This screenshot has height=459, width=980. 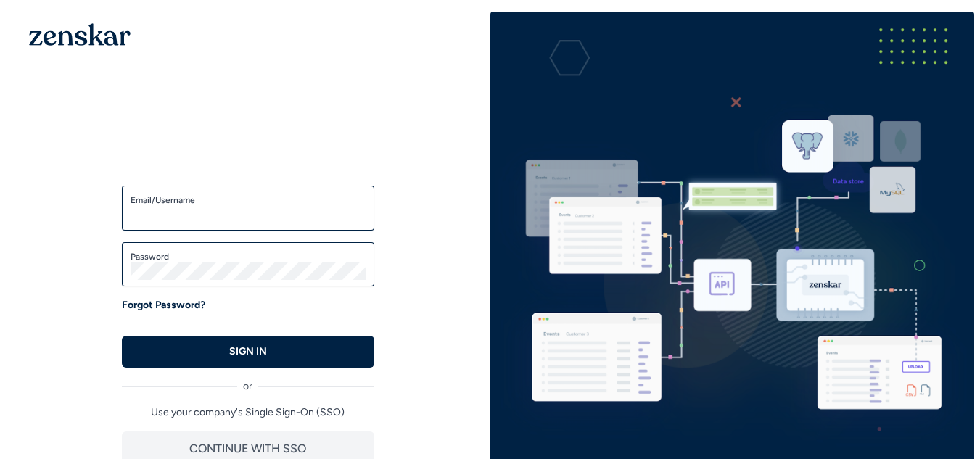 I want to click on img: 1OGAJ2xQqyY4LXKgY66KYq0eOWRCkrZdAb3gUhuVAqdWPZE9SRJmCz+oDMSn4zDLXe31Ii730ItAGKgCKgCCgCikA4Av8PJUP..., so click(x=80, y=34).